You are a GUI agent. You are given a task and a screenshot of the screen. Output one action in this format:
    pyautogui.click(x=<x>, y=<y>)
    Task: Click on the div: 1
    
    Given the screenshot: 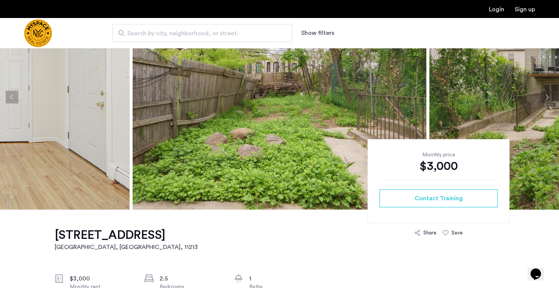 What is the action you would take?
    pyautogui.click(x=281, y=278)
    